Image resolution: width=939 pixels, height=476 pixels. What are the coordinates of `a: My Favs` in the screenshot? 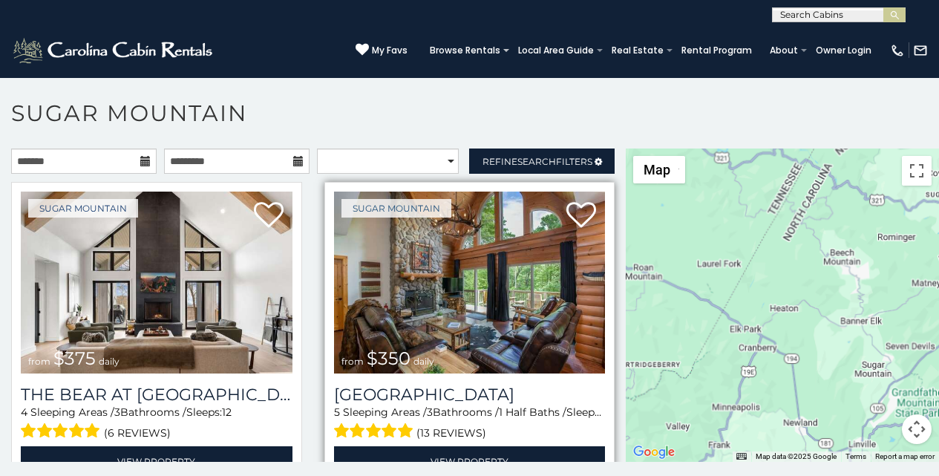 It's located at (381, 50).